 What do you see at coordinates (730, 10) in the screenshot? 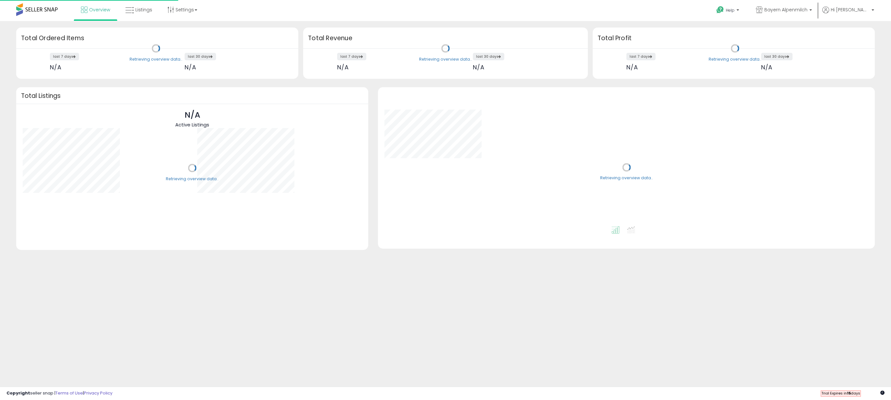
I see `span: Help` at bounding box center [730, 10].